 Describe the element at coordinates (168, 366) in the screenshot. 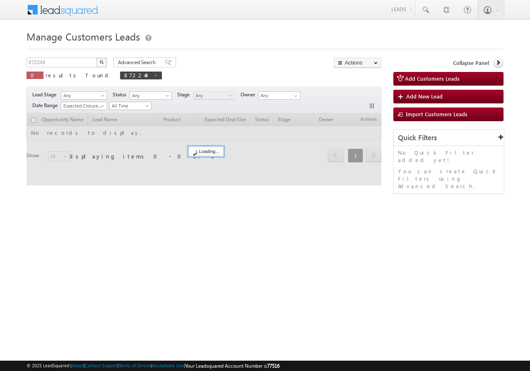

I see `a: Acceptable Use` at that location.